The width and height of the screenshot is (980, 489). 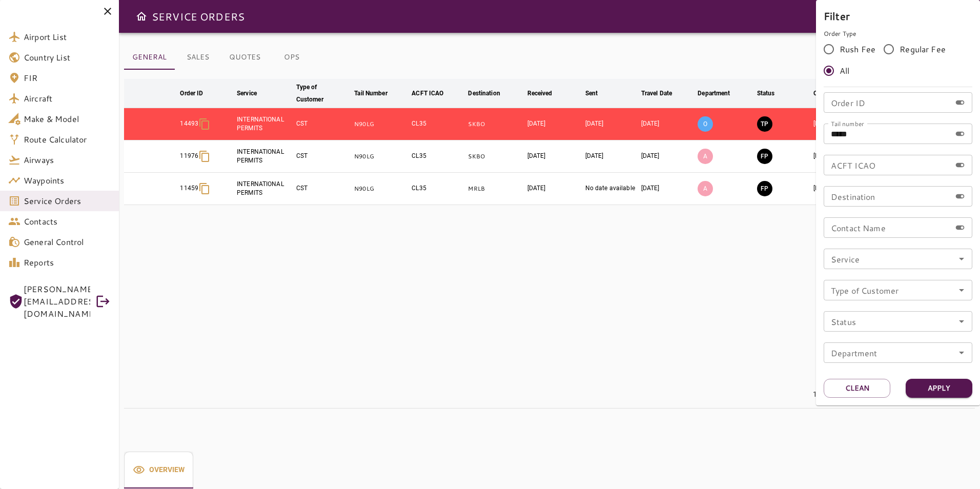 What do you see at coordinates (938, 388) in the screenshot?
I see `button: Apply` at bounding box center [938, 388].